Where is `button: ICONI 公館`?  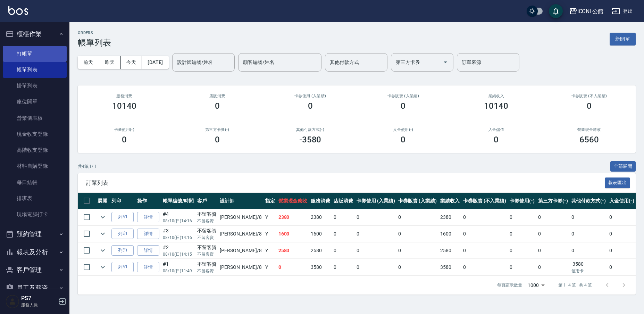 button: ICONI 公館 is located at coordinates (586, 11).